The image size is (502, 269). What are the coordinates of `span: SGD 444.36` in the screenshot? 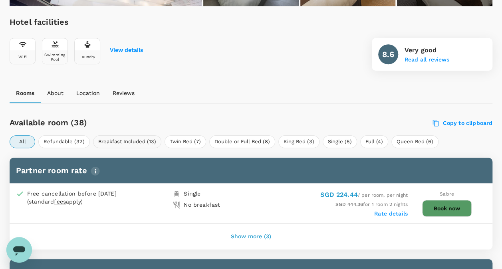 It's located at (349, 204).